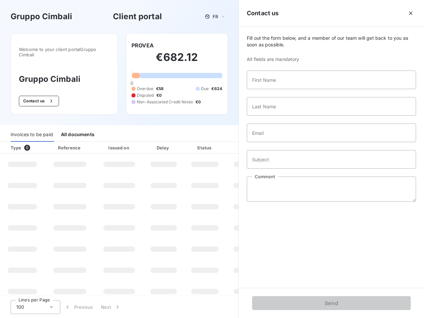 The height and width of the screenshot is (318, 424). I want to click on h3: Client portal, so click(138, 17).